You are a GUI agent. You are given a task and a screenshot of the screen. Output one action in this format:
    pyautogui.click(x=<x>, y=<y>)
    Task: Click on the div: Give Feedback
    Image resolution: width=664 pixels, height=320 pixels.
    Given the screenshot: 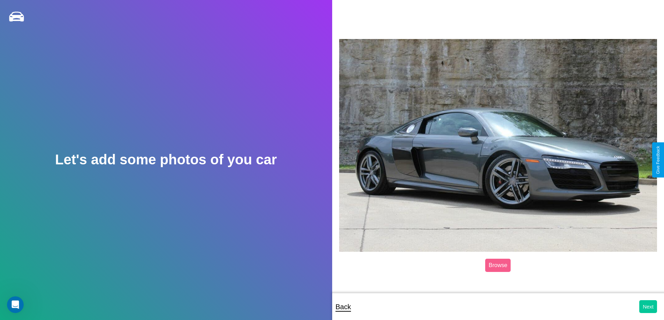 What is the action you would take?
    pyautogui.click(x=658, y=160)
    